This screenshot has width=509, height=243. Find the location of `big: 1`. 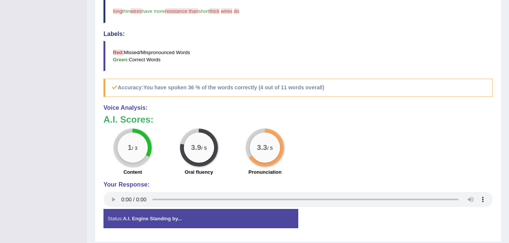

big: 1 is located at coordinates (130, 148).